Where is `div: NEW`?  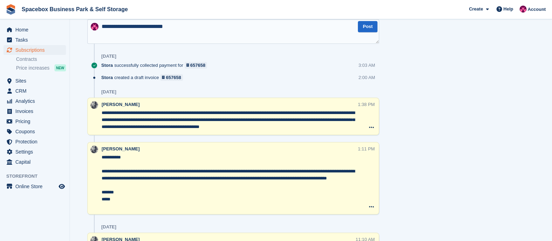 div: NEW is located at coordinates (60, 68).